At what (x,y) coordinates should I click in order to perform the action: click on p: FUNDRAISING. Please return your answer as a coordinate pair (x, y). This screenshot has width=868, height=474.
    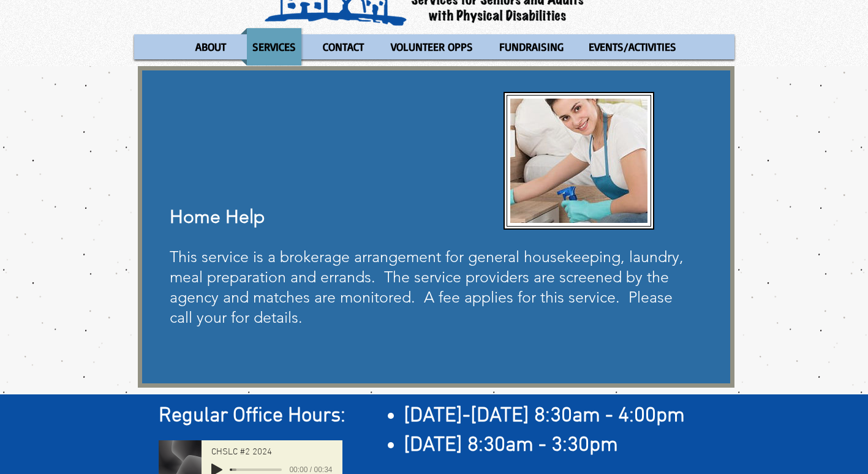
    Looking at the image, I should click on (531, 46).